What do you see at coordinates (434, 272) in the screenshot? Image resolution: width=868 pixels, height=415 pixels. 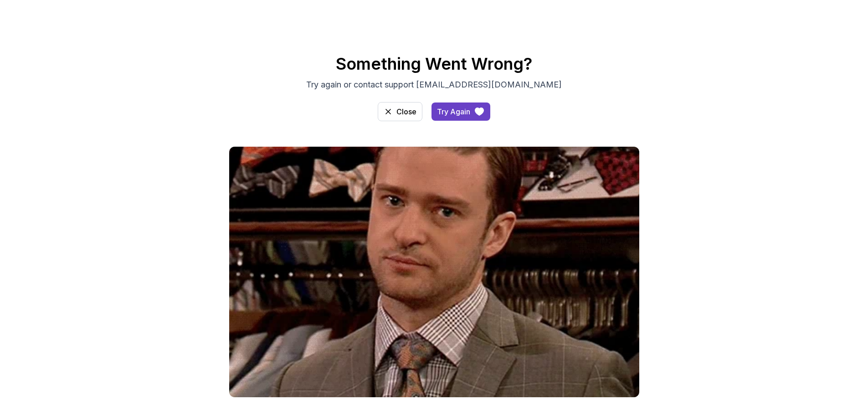 I see `img: gif` at bounding box center [434, 272].